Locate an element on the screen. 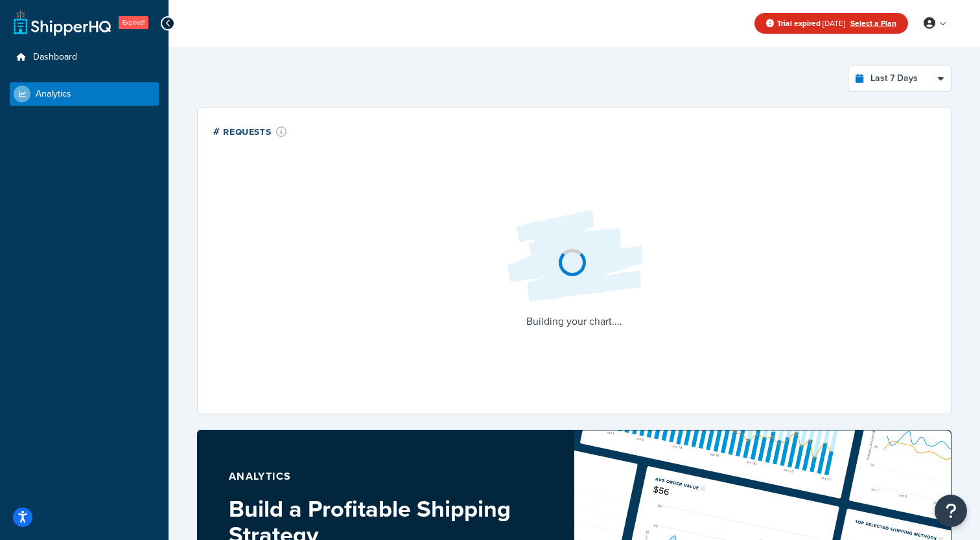 The image size is (980, 540). p: Analytics is located at coordinates (385, 476).